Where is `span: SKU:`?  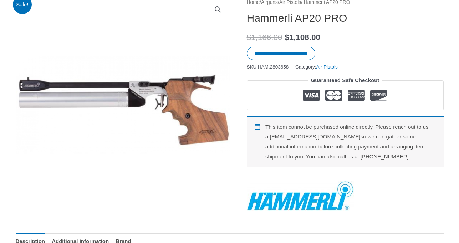 span: SKU: is located at coordinates (268, 67).